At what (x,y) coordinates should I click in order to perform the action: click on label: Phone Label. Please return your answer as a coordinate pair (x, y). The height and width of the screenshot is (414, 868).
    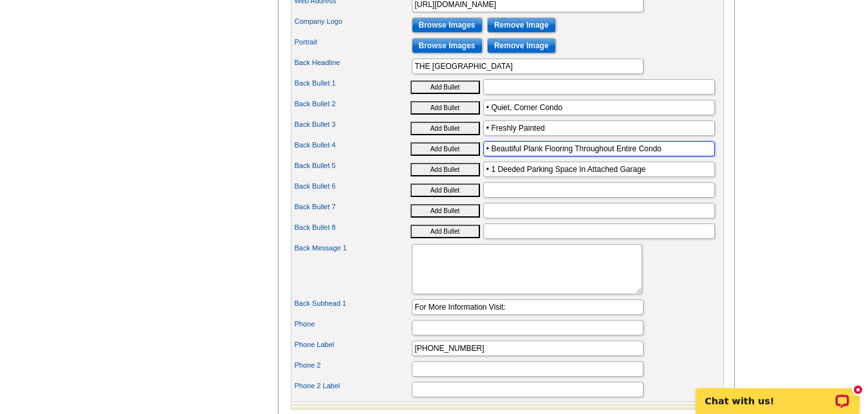
    Looking at the image, I should click on (353, 344).